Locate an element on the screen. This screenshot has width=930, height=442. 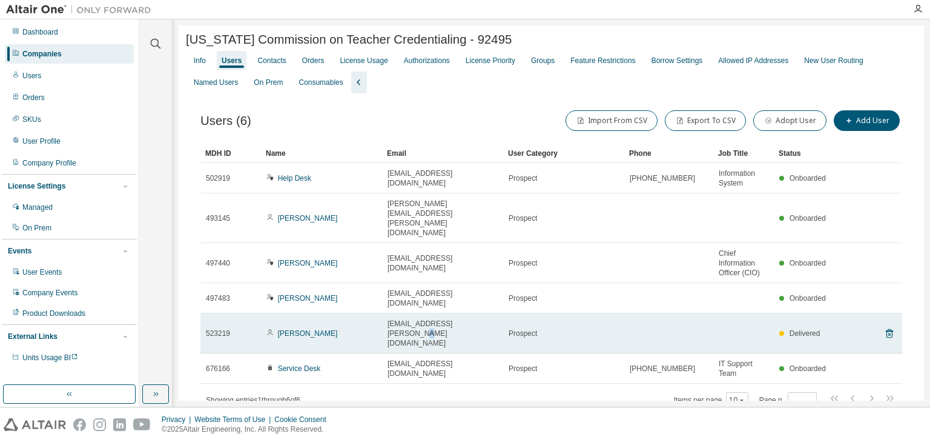
button: Adopt User is located at coordinates (790, 121).